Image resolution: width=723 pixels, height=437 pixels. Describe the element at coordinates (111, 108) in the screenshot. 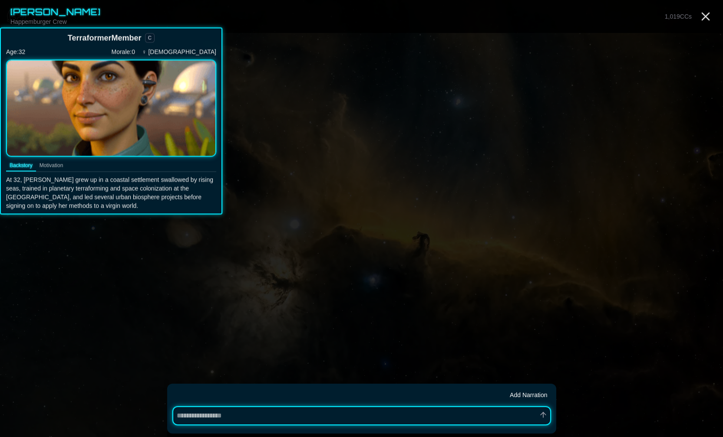

I see `img: Juno Ulrich` at that location.